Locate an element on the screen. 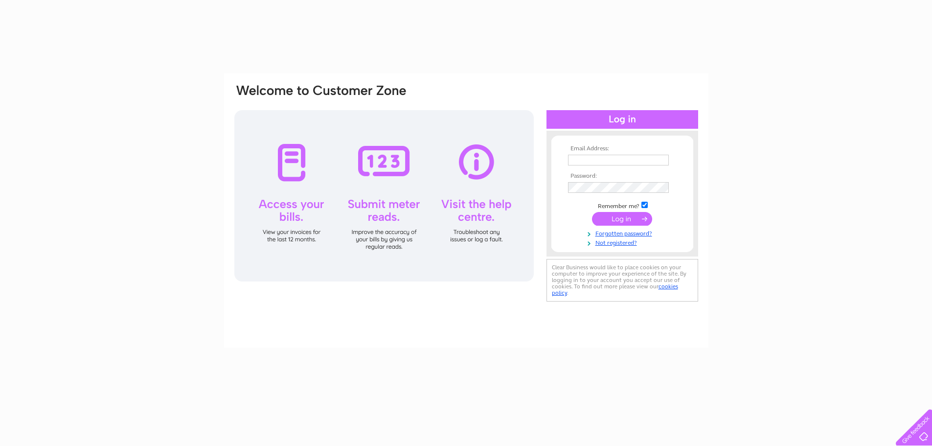 This screenshot has height=446, width=932. a: cookies policy is located at coordinates (615, 289).